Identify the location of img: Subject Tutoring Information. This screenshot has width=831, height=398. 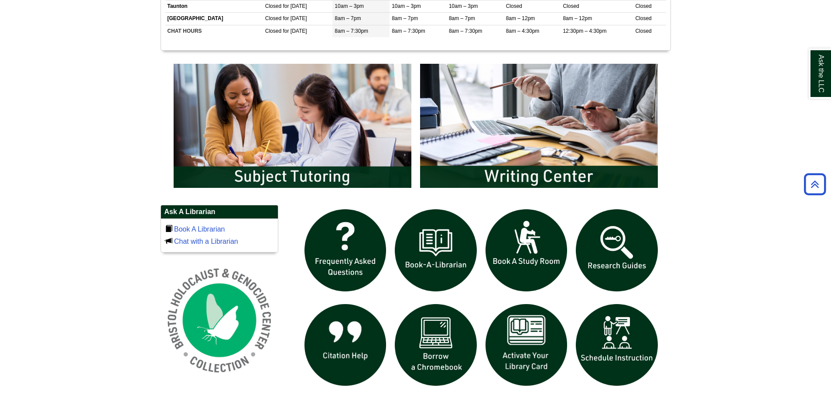
(292, 126).